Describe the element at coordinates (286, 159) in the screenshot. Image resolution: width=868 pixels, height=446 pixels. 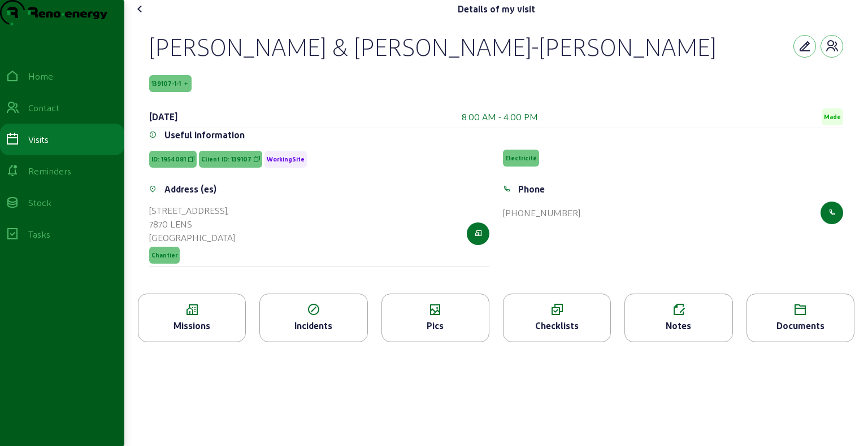
I see `span: WorkingSite` at that location.